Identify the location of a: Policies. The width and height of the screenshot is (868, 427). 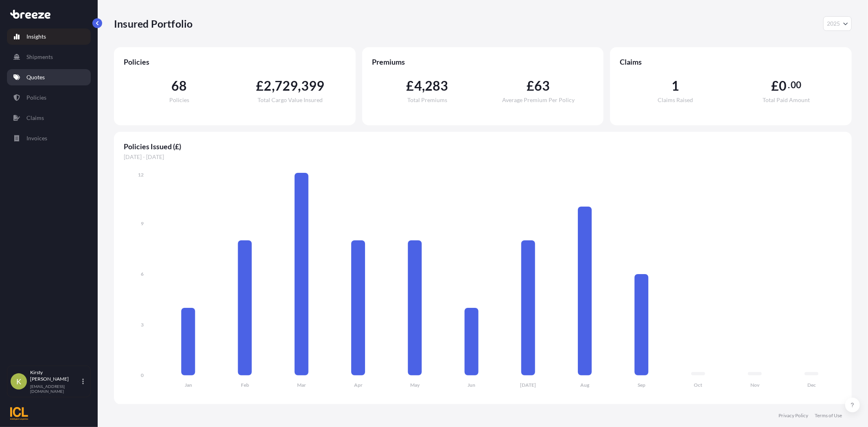
(49, 98).